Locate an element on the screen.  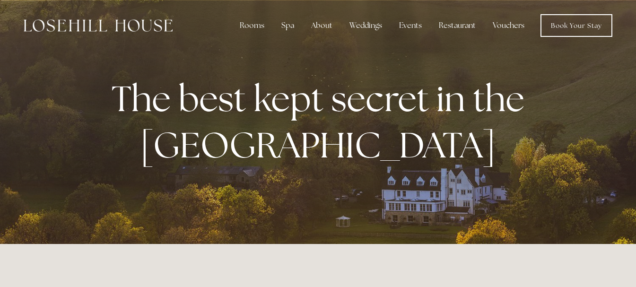
div: Spa is located at coordinates (288, 26).